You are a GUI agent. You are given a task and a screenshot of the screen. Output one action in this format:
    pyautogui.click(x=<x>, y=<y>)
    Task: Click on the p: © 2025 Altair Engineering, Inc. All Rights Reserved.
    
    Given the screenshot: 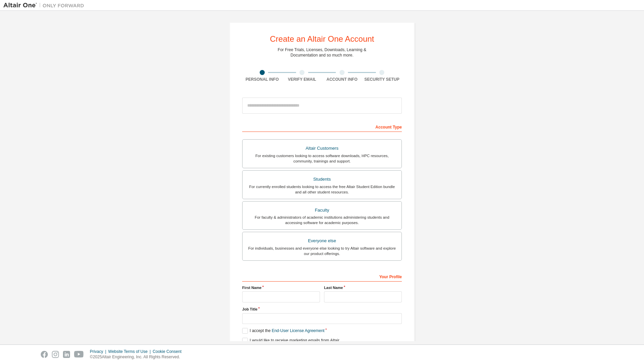 What is the action you would take?
    pyautogui.click(x=138, y=357)
    